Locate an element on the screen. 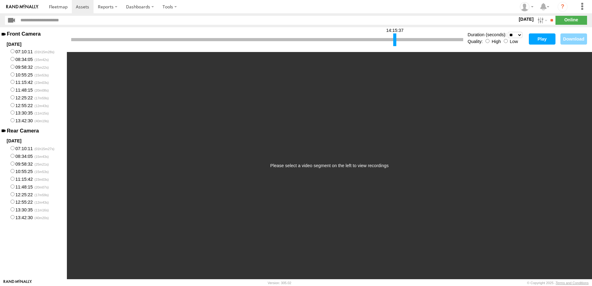 The image size is (592, 286). div: Bill Guildner is located at coordinates (527, 7).